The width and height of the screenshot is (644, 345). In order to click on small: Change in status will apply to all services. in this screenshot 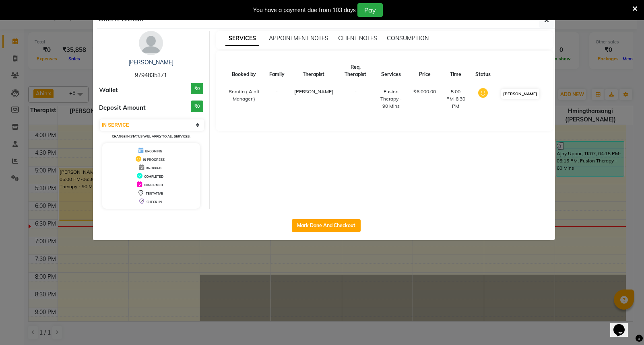, I will do `click(151, 136)`.